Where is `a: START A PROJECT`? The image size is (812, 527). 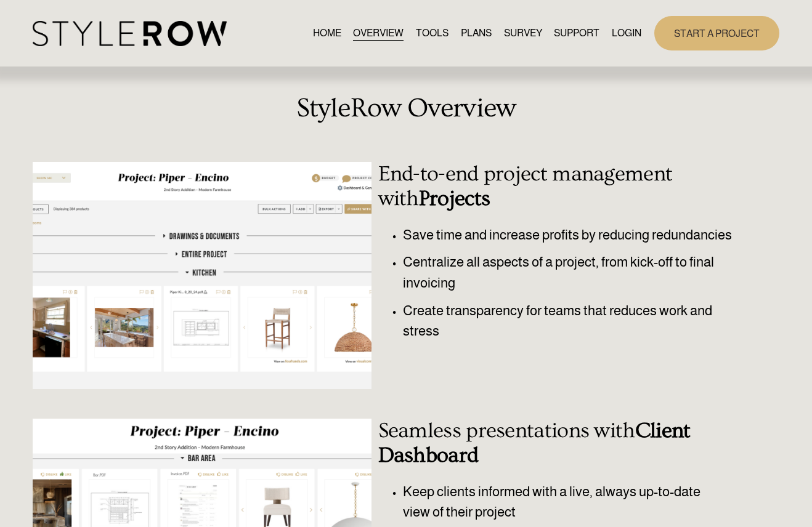 a: START A PROJECT is located at coordinates (716, 32).